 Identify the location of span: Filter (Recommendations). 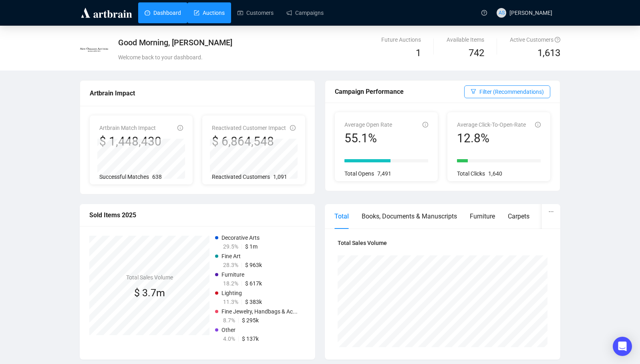
(511, 92).